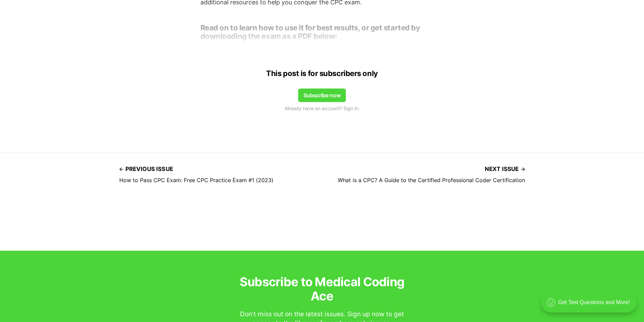 The height and width of the screenshot is (322, 644). Describe the element at coordinates (146, 169) in the screenshot. I see `span: Previous issue` at that location.